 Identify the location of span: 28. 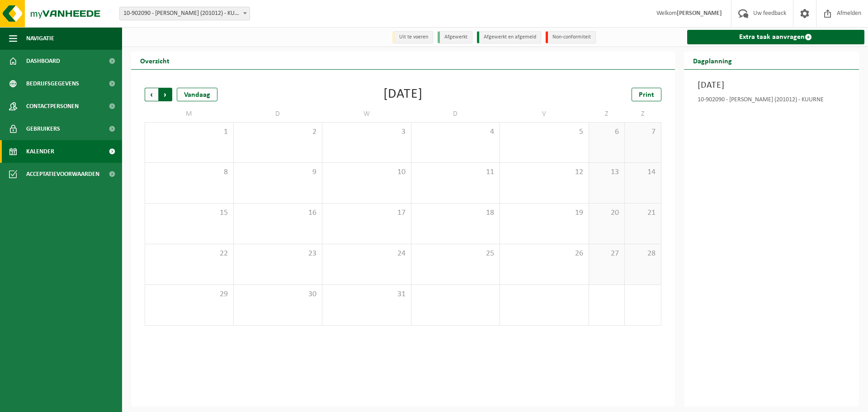
(643, 253).